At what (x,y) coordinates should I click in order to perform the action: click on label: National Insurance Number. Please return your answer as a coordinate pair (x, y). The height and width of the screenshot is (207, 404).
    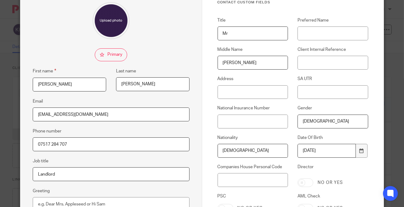
    Looking at the image, I should click on (253, 108).